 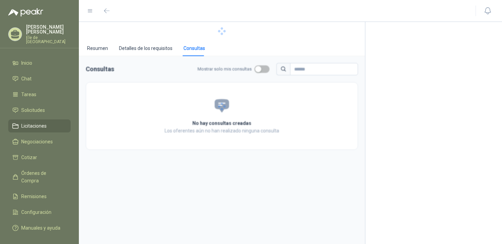 What do you see at coordinates (26, 79) in the screenshot?
I see `span: Chat` at bounding box center [26, 79].